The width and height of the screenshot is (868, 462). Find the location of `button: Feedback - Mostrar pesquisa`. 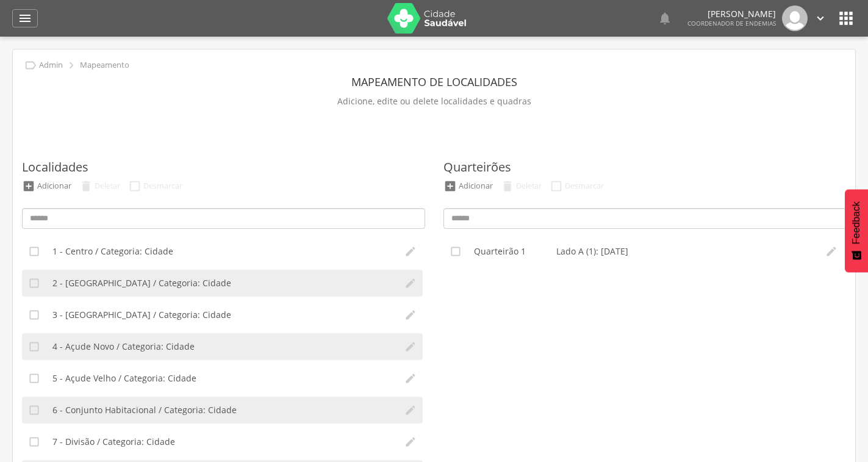

button: Feedback - Mostrar pesquisa is located at coordinates (857, 231).